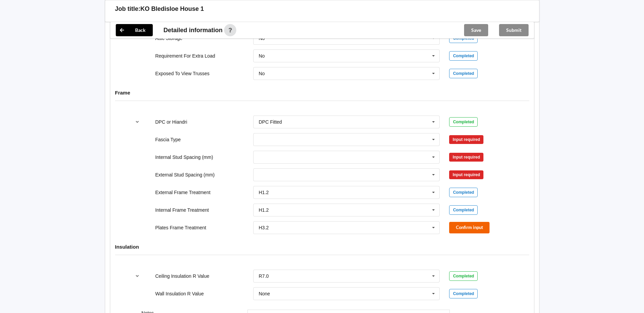 This screenshot has height=313, width=644. What do you see at coordinates (171, 122) in the screenshot?
I see `label: DPC or Hiandri` at bounding box center [171, 122].